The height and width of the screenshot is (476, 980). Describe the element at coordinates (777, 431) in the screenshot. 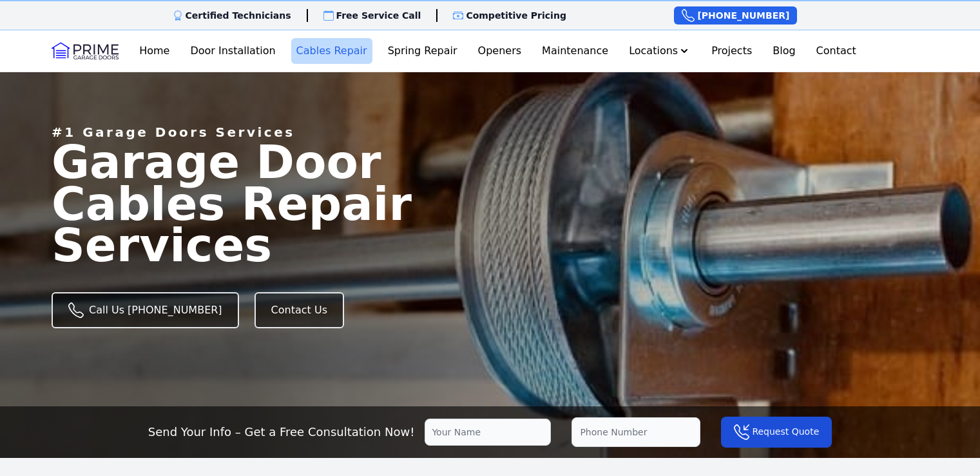

I see `button: Request Quote` at that location.